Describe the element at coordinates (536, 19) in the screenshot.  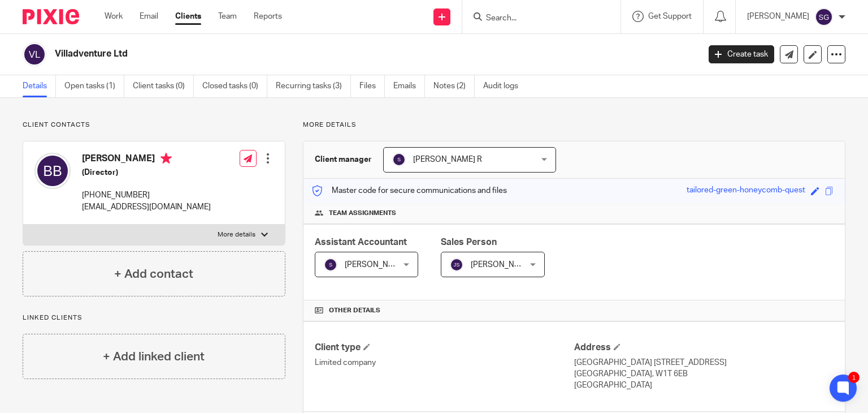
I see `input: Search` at that location.